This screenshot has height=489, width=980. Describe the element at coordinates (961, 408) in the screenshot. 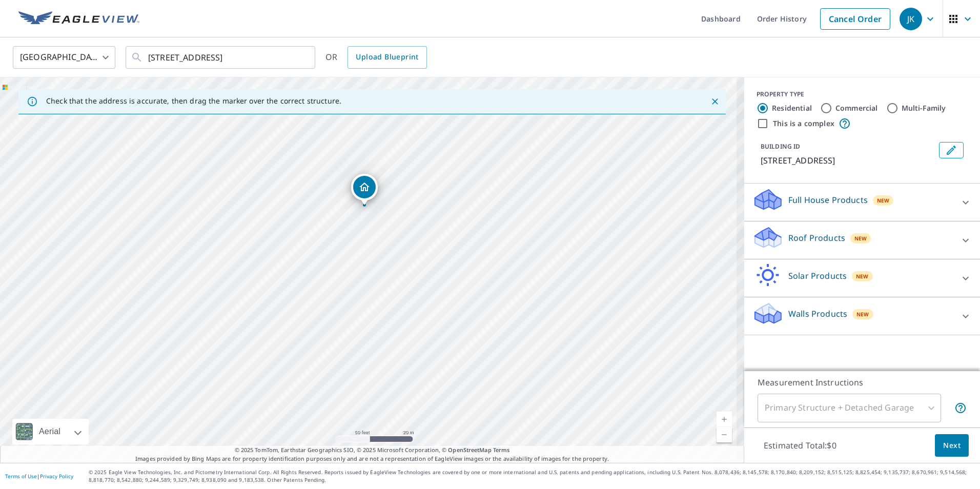

I see `span: Your report will include the primary structure and a detached garage if one exists.` at that location.